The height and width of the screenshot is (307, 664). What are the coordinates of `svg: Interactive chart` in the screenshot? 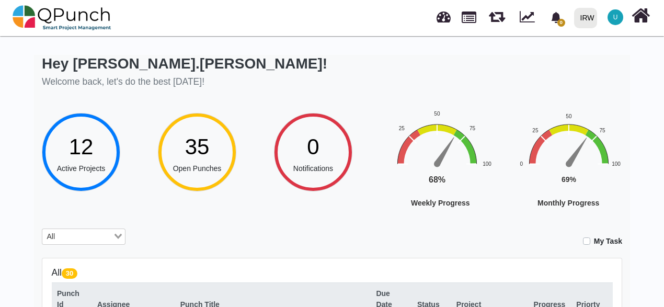 It's located at (471, 174).